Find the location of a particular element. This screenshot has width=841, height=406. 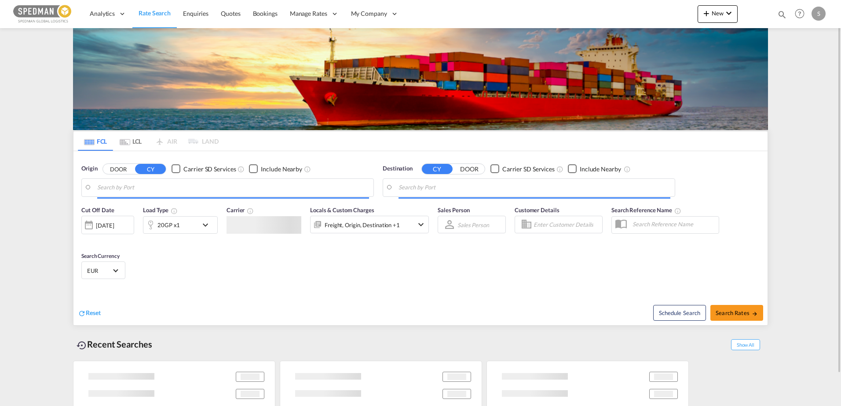

md-icon: icon-plus 400-fg is located at coordinates (706, 13).